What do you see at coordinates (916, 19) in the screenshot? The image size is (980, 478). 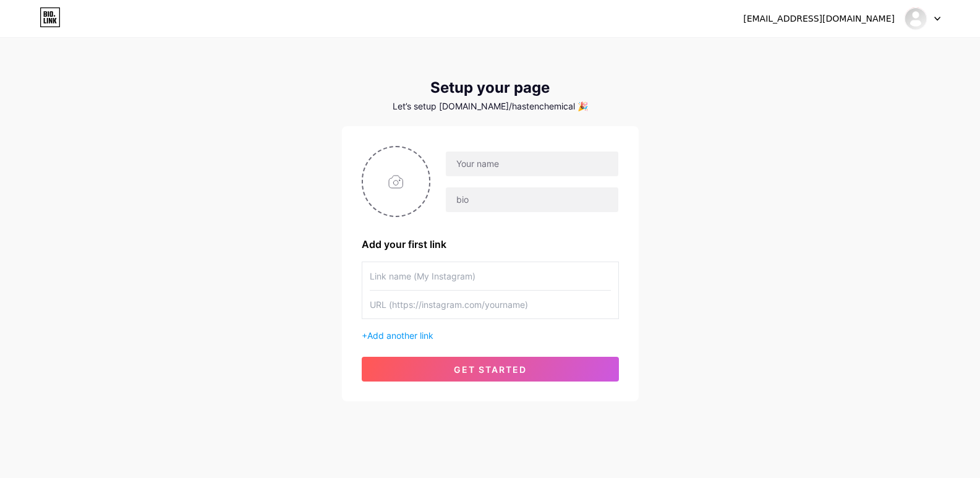 I see `img: hastenchemical` at bounding box center [916, 19].